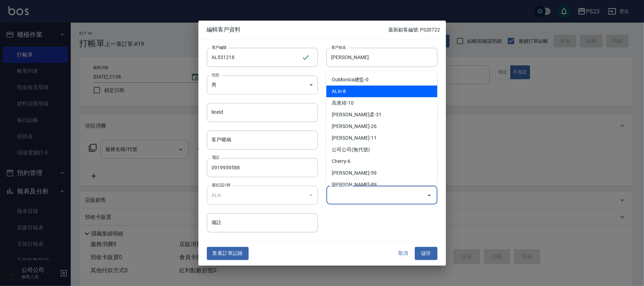 The image size is (644, 286). What do you see at coordinates (414, 30) in the screenshot?
I see `p: 最新顧客編號: PS20722` at bounding box center [414, 30].